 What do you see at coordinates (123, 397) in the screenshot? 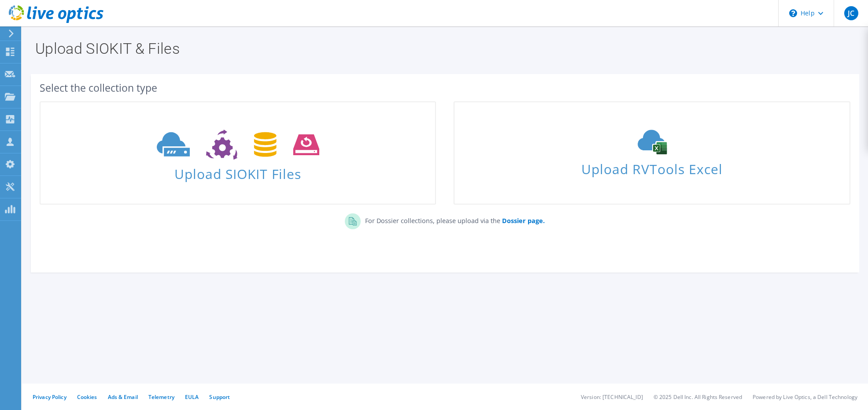
I see `a: Ads & Email` at bounding box center [123, 397].